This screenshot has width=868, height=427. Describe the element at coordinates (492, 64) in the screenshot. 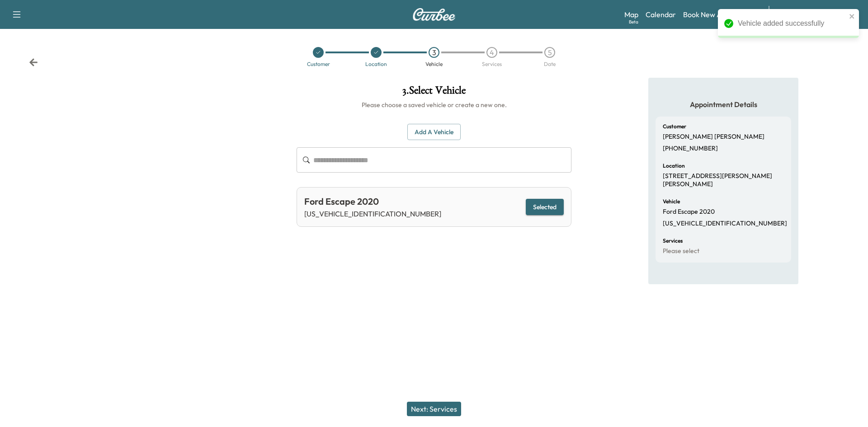

I see `div: Services` at that location.